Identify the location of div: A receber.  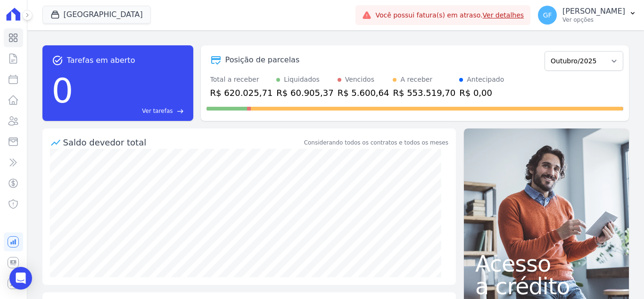
(416, 79).